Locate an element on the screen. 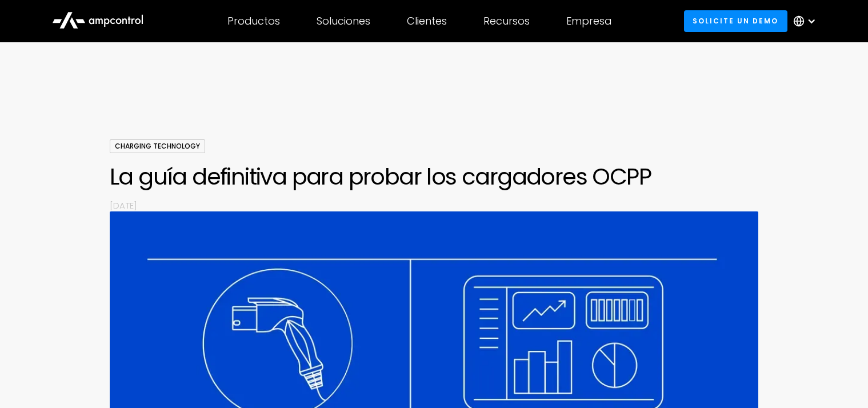 Image resolution: width=868 pixels, height=408 pixels. div: Productos is located at coordinates (253, 21).